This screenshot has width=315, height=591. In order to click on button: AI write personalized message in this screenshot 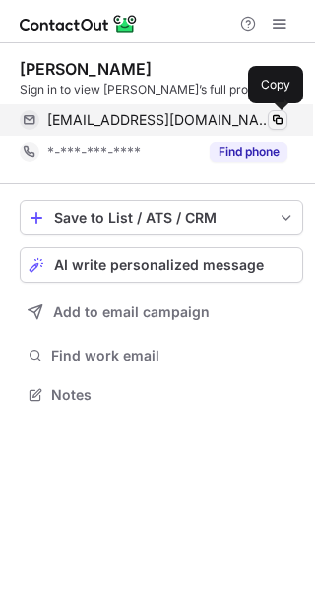, I will do `click(161, 265)`.